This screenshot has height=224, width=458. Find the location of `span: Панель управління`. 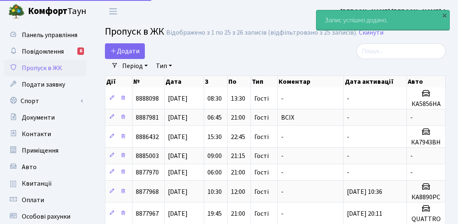

span: Панель управління is located at coordinates (49, 35).